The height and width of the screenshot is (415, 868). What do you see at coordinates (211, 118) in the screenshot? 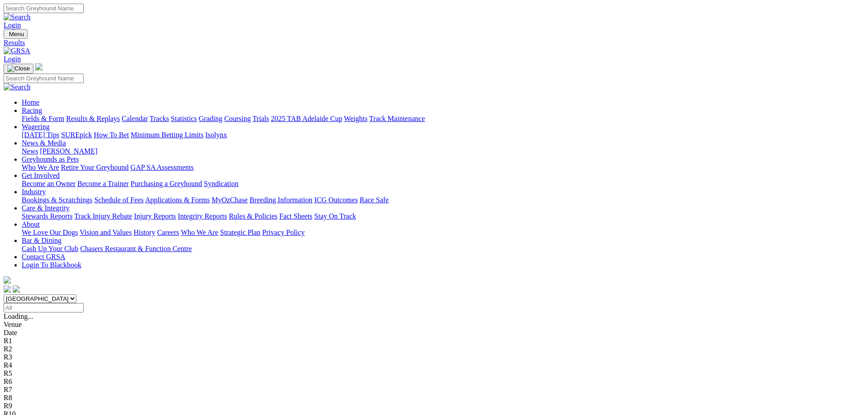
I see `a: Grading` at bounding box center [211, 118].